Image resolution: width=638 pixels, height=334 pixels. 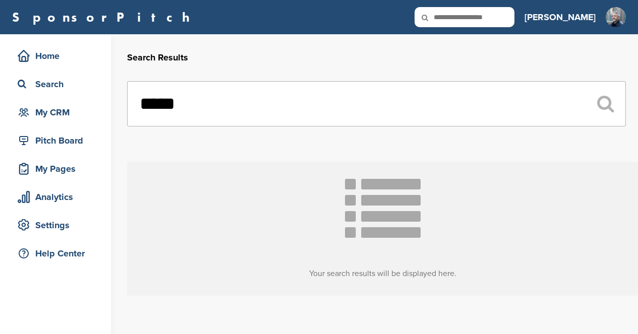 What do you see at coordinates (55, 197) in the screenshot?
I see `a: Analytics` at bounding box center [55, 197].